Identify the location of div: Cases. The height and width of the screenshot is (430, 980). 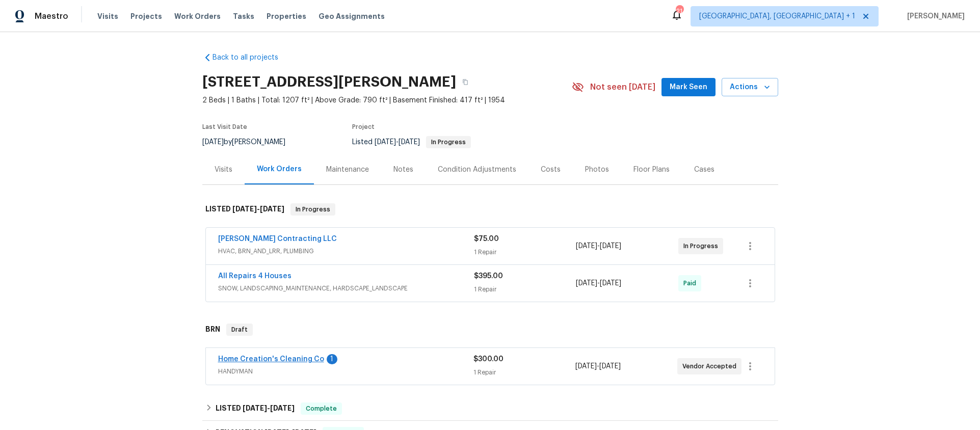
(705, 170).